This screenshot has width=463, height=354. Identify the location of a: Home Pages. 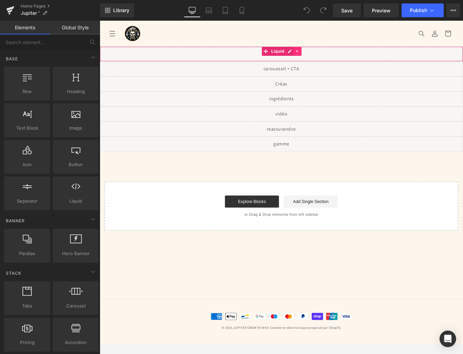
(60, 6).